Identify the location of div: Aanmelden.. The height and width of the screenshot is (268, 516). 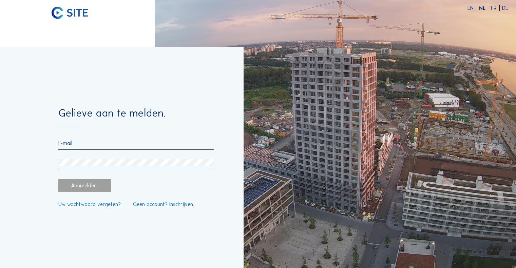
(84, 186).